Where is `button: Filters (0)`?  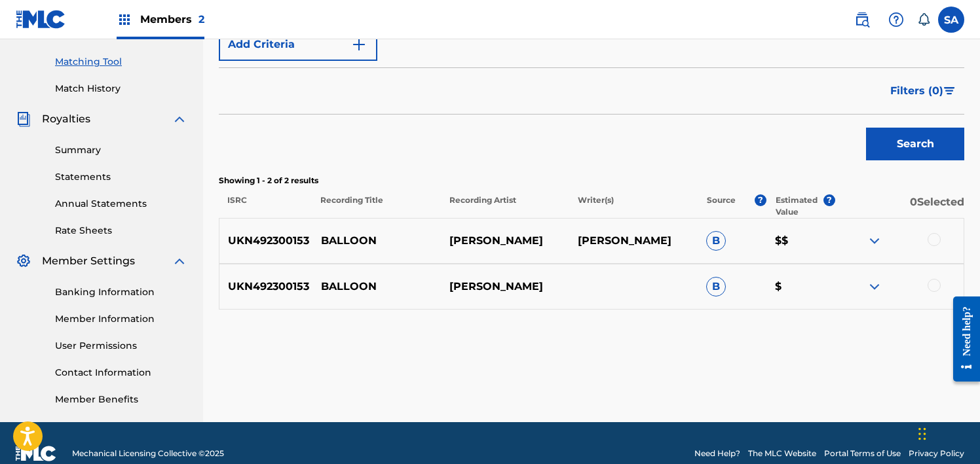 button: Filters (0) is located at coordinates (923, 91).